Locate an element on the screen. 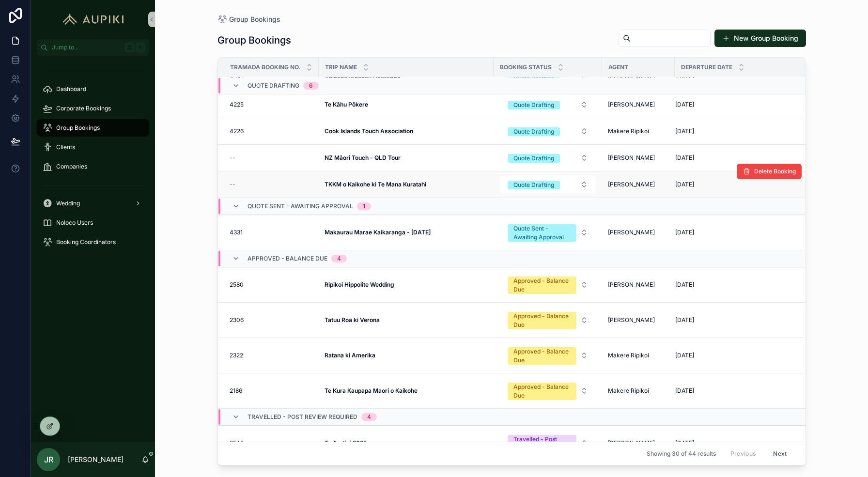 This screenshot has height=477, width=868. a: 2186 is located at coordinates (271, 391).